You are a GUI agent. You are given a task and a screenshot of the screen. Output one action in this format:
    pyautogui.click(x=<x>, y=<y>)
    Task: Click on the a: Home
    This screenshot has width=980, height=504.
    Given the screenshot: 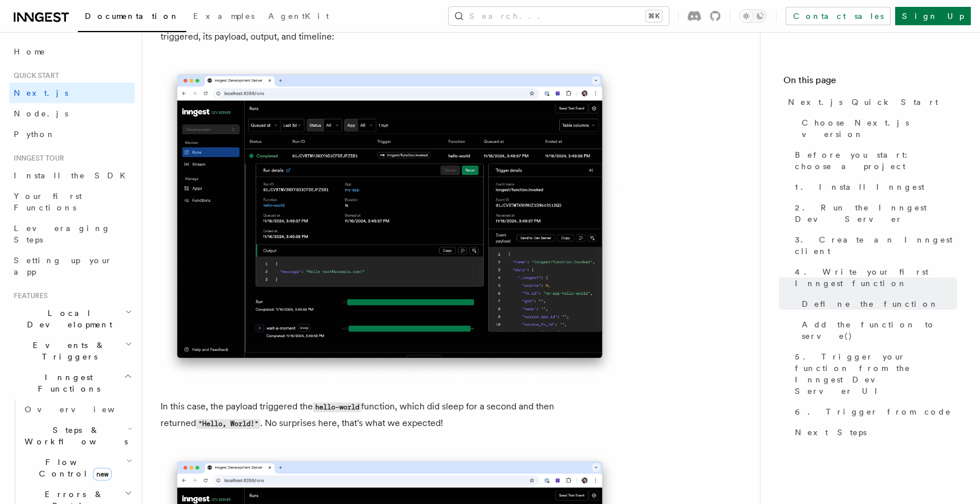 What is the action you would take?
    pyautogui.click(x=71, y=52)
    